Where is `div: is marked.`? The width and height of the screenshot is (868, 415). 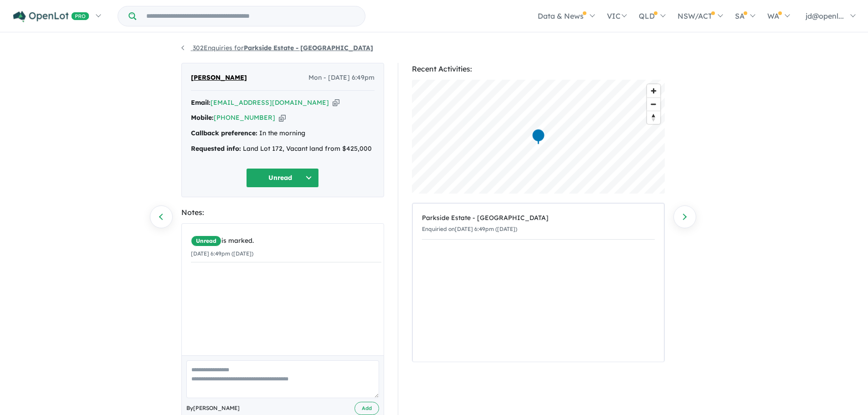
div: is marked. is located at coordinates (286, 241).